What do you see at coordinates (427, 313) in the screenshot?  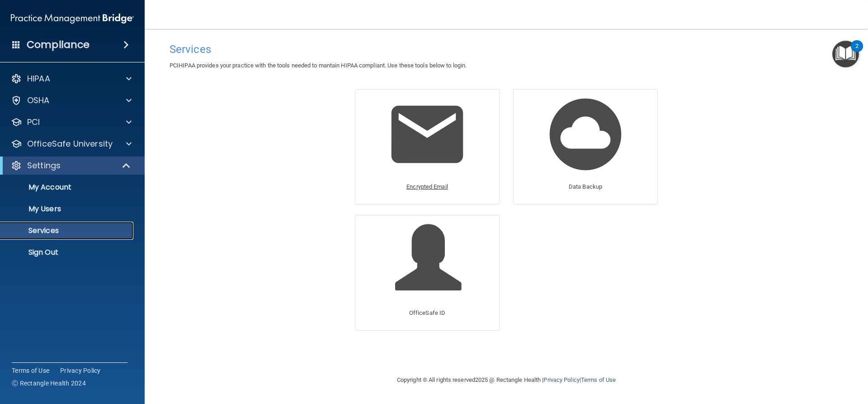 I see `p: OfficeSafe ID` at bounding box center [427, 313].